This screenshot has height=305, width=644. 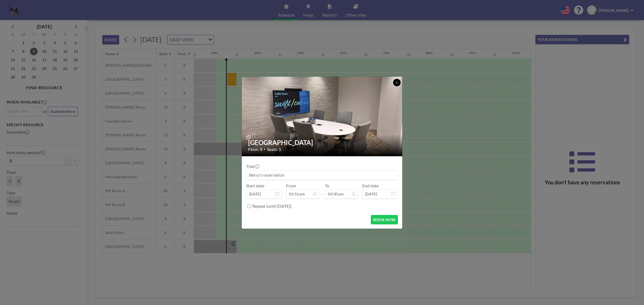 I want to click on span: Floor: 8, so click(x=255, y=149).